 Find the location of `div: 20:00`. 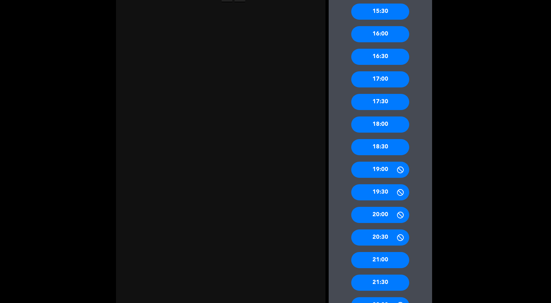

div: 20:00 is located at coordinates (381, 215).